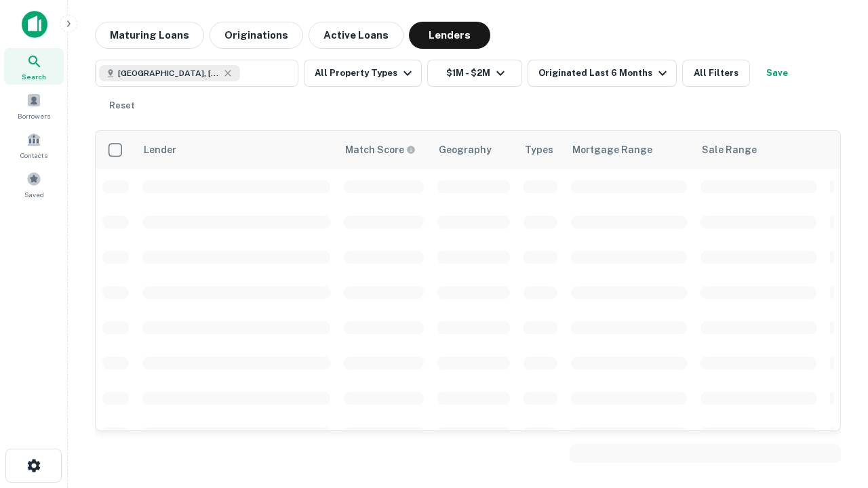 The width and height of the screenshot is (868, 488). I want to click on span: Contacts, so click(34, 155).